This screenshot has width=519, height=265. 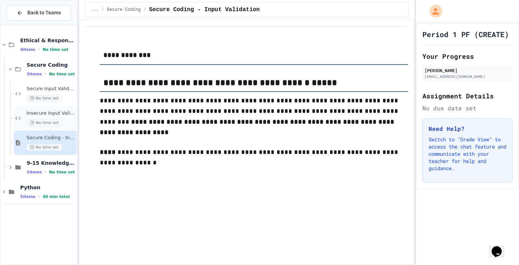 I want to click on h2: Assignment Details, so click(x=468, y=96).